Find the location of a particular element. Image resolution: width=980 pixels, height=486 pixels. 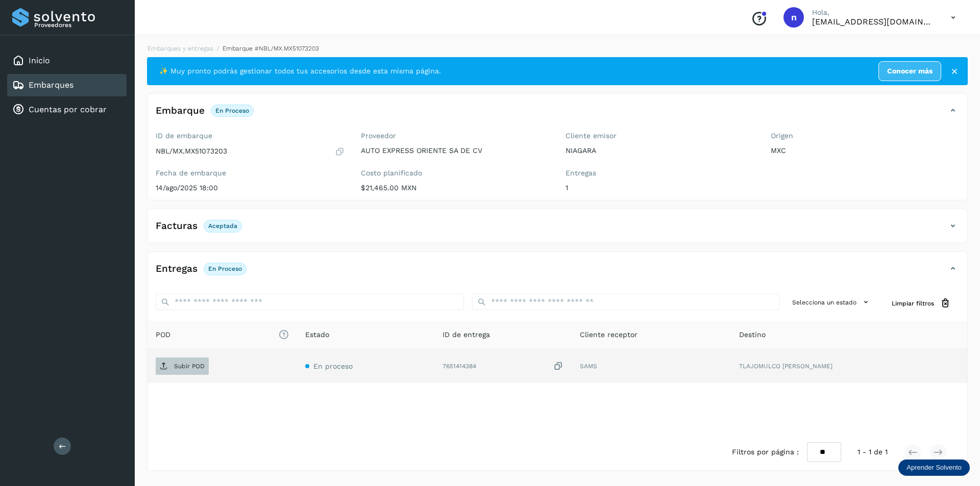

span: POD is located at coordinates (222, 334).